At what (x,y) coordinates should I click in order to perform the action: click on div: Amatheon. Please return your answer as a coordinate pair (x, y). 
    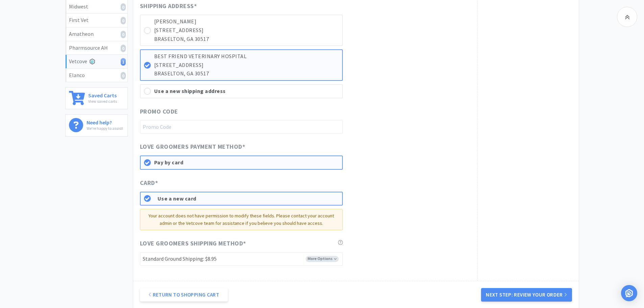
    Looking at the image, I should click on (96, 34).